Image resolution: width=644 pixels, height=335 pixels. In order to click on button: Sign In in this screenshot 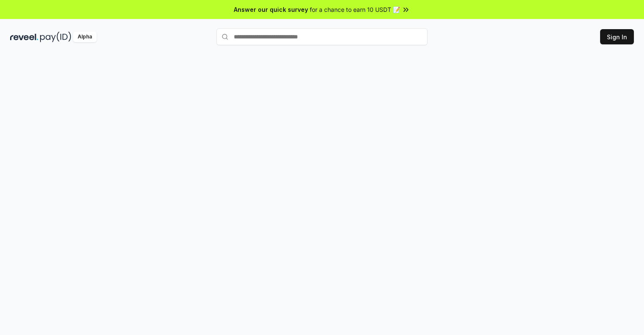, I will do `click(617, 37)`.